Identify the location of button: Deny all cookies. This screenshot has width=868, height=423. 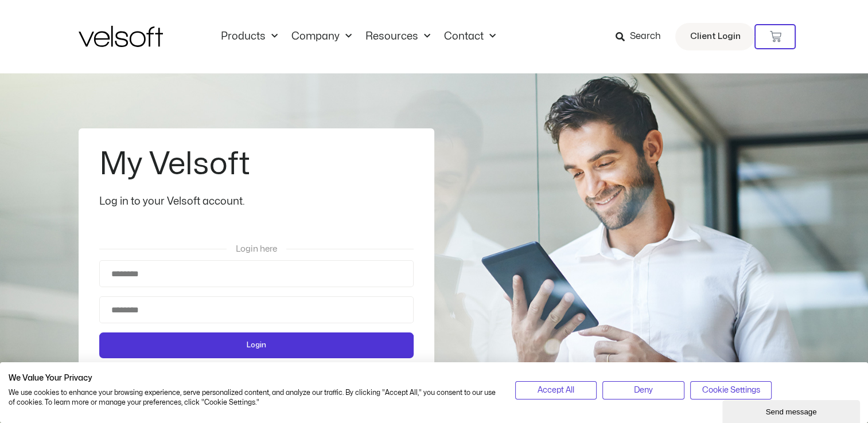
(643, 390).